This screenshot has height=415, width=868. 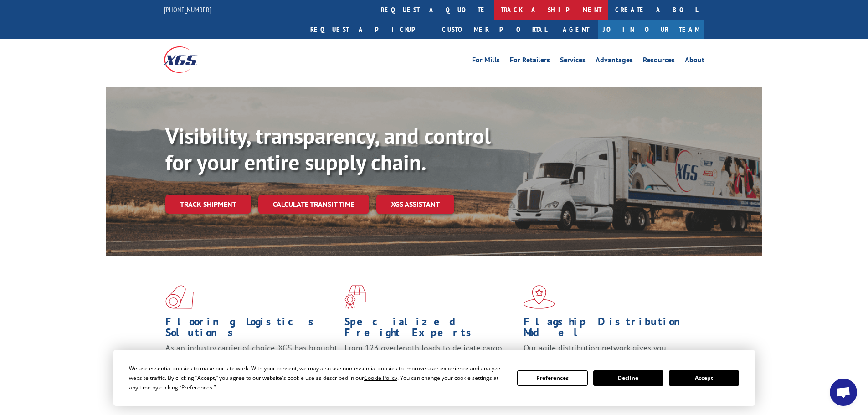 I want to click on b: Visibility, transparency, and control for your entire supply chain., so click(x=328, y=149).